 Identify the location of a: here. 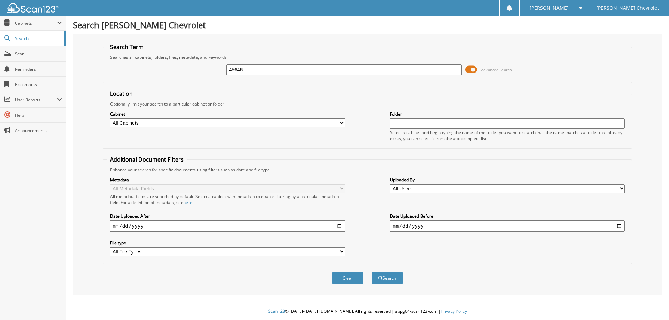
(188, 202).